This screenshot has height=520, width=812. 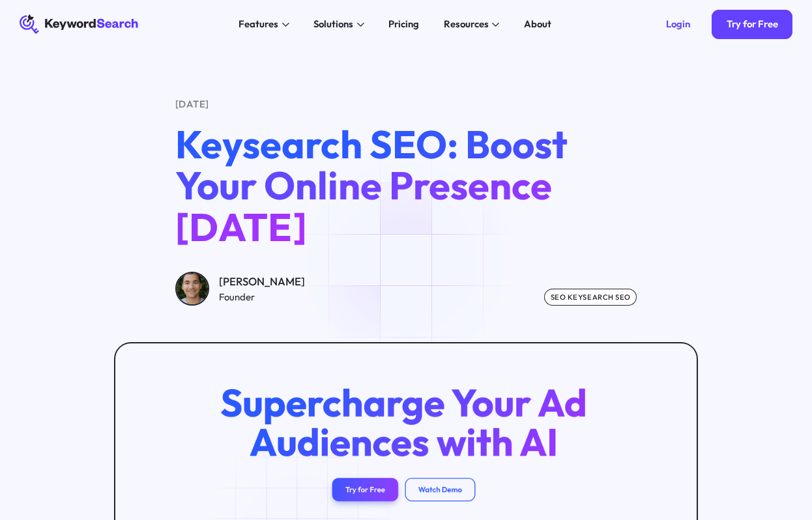 What do you see at coordinates (466, 24) in the screenshot?
I see `div: Resources` at bounding box center [466, 24].